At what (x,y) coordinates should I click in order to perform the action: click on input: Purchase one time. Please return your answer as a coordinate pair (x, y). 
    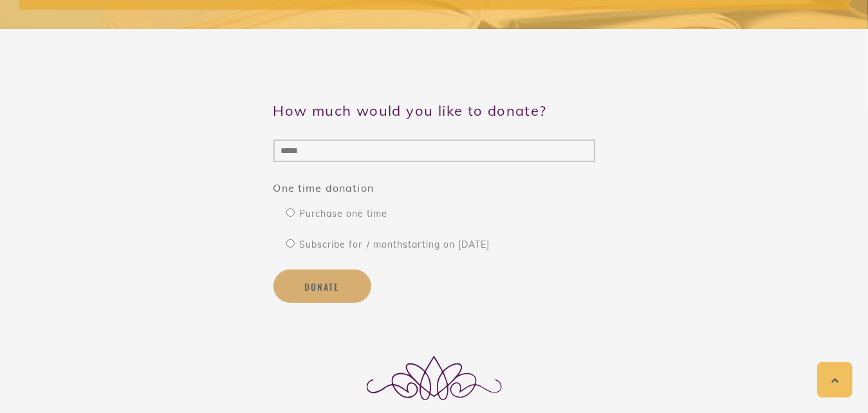
    Looking at the image, I should click on (290, 212).